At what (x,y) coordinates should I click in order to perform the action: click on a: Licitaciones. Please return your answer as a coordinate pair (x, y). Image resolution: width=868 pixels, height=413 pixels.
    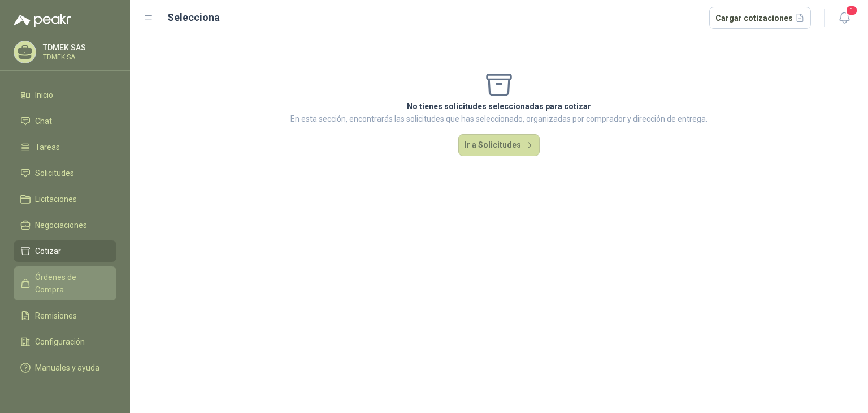
    Looking at the image, I should click on (65, 199).